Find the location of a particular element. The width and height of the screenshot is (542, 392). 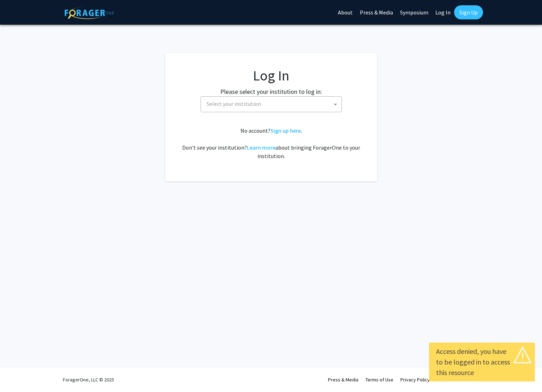

a: Terms of Use is located at coordinates (379, 380).